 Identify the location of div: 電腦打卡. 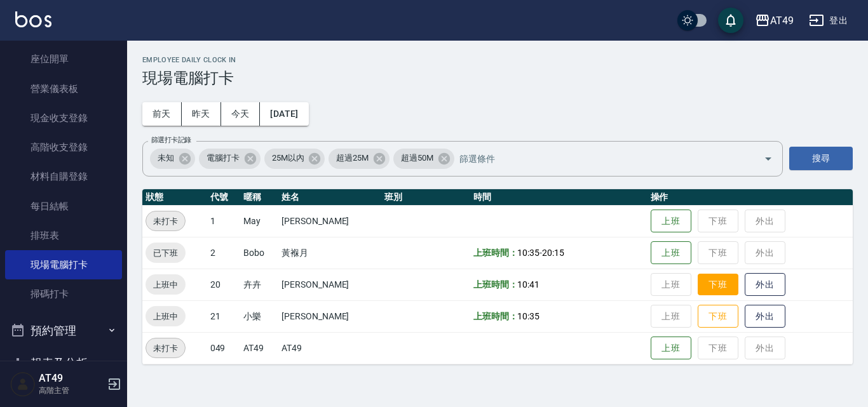
(230, 159).